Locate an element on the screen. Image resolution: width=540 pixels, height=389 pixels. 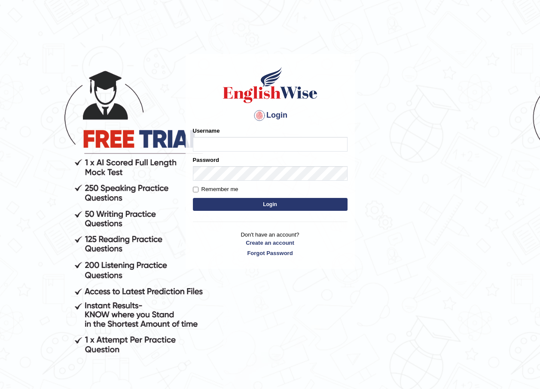
img: Logo of English Wise sign in for intelligent practice with AI is located at coordinates (270, 85).